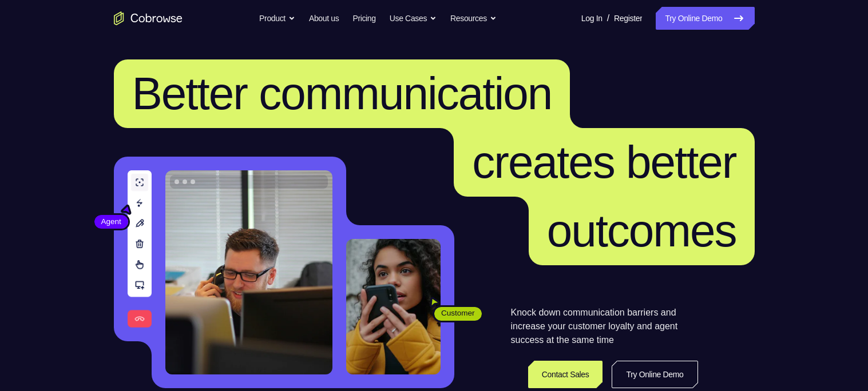  I want to click on img: A customer support agent talking on the phone, so click(249, 272).